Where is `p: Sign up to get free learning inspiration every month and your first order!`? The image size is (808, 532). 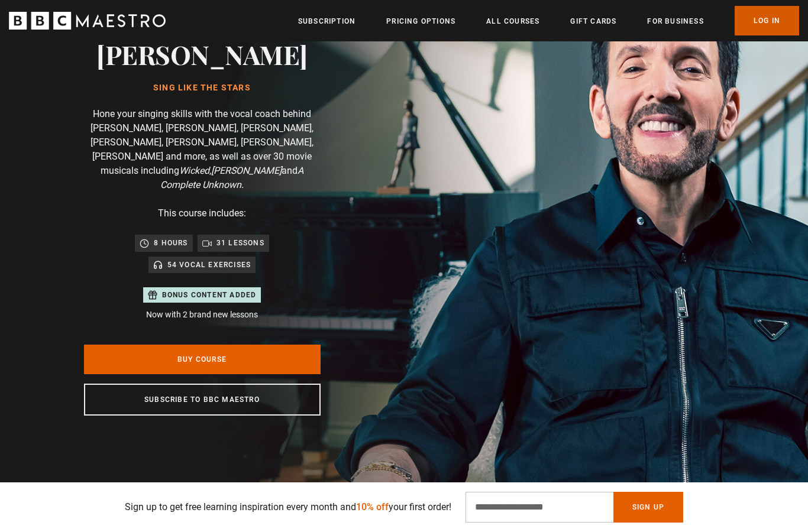
p: Sign up to get free learning inspiration every month and your first order! is located at coordinates (288, 507).